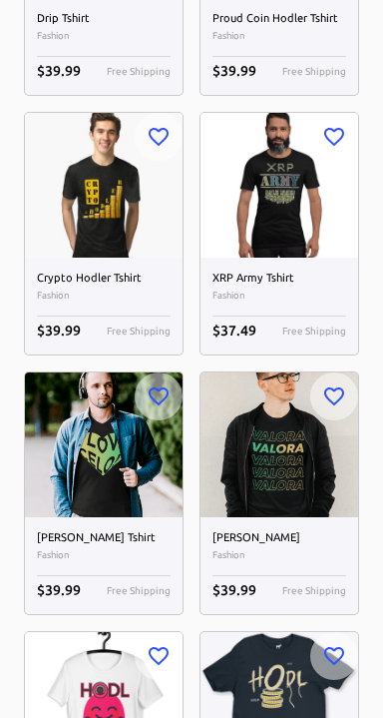  Describe the element at coordinates (280, 19) in the screenshot. I see `h6: Proud Coin Hodler Tshirt` at that location.